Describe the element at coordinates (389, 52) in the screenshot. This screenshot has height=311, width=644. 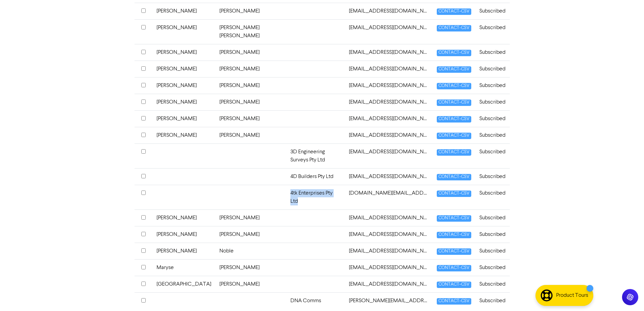
I see `td: 1solaguy@gmail.com` at that location.